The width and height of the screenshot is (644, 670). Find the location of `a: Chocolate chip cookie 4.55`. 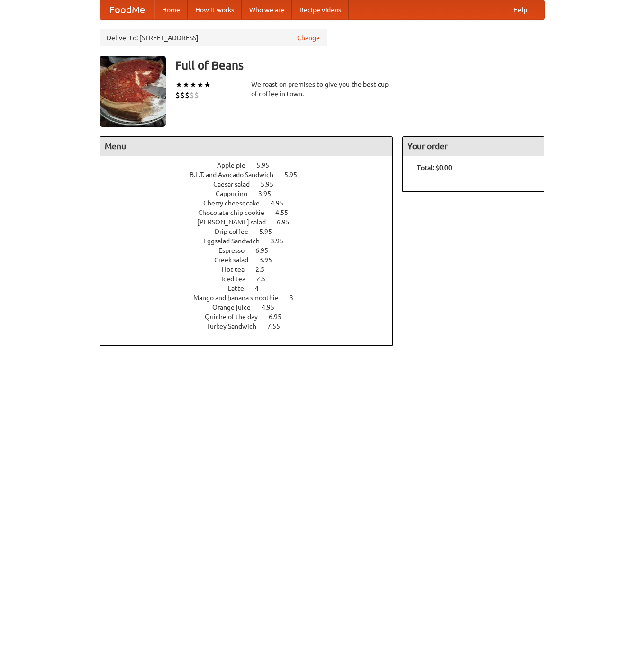

a: Chocolate chip cookie 4.55 is located at coordinates (251, 212).